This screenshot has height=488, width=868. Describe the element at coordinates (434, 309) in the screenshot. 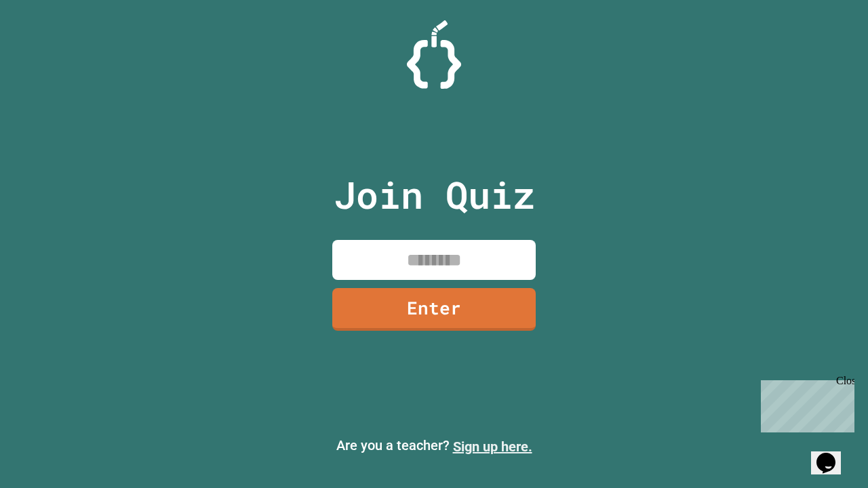

I see `a: Enter` at that location.